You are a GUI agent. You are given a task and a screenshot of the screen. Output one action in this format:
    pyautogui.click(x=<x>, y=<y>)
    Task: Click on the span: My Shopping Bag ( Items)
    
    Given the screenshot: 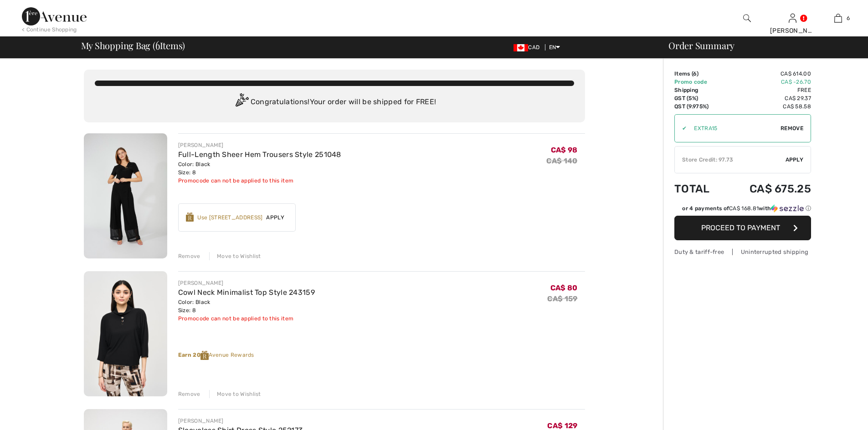 What is the action you would take?
    pyautogui.click(x=133, y=45)
    